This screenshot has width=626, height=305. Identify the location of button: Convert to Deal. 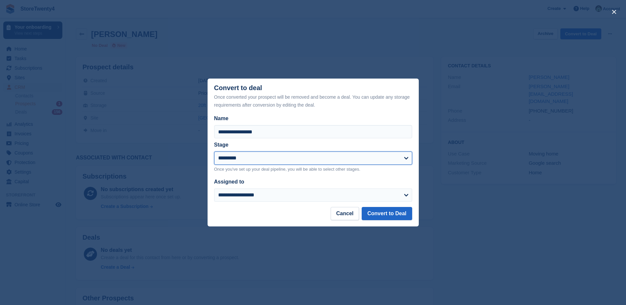
(387, 214).